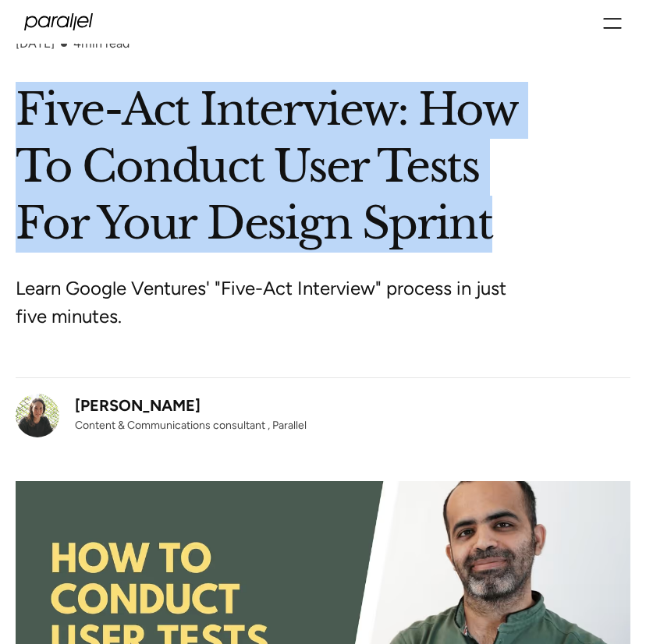 This screenshot has height=644, width=646. Describe the element at coordinates (308, 302) in the screenshot. I see `p: Learn Google Ventures' "Five-Act Interview" process in just five minutes.` at that location.